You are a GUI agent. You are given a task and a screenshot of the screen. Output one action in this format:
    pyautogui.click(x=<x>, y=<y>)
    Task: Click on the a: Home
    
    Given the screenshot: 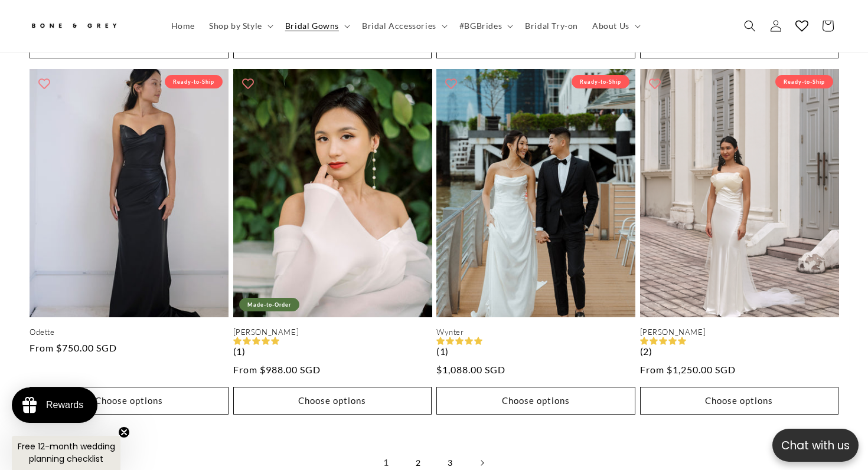 What is the action you would take?
    pyautogui.click(x=183, y=26)
    